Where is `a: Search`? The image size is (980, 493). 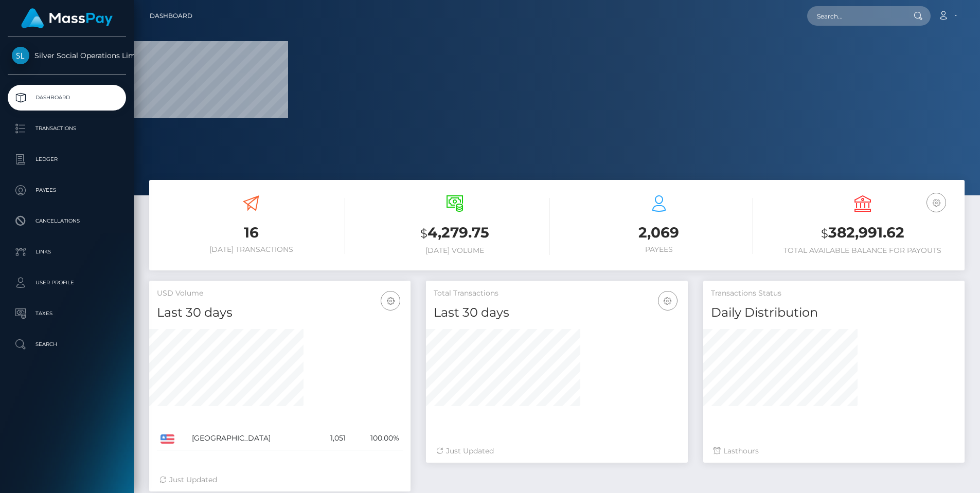 a: Search is located at coordinates (67, 344).